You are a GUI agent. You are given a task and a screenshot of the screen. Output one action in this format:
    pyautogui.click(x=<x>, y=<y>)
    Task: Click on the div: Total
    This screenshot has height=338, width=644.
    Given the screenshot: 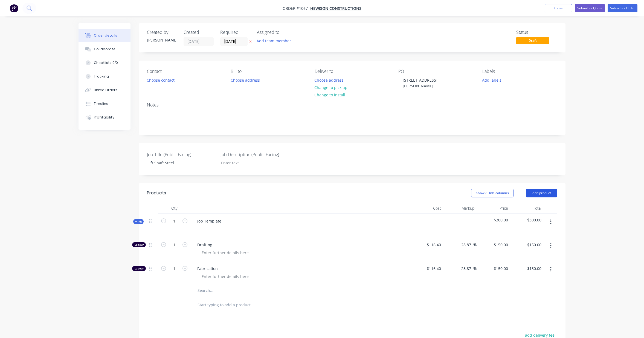 What is the action you would take?
    pyautogui.click(x=526, y=209)
    